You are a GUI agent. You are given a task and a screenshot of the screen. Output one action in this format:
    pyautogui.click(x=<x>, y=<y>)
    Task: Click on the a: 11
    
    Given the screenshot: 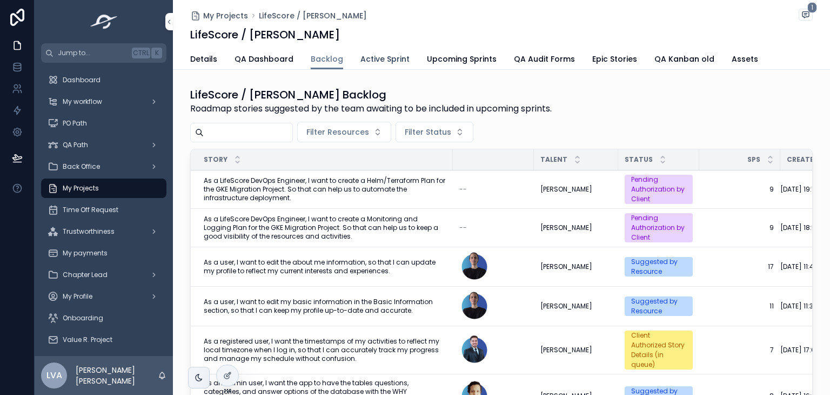 What is the action you would take?
    pyautogui.click(x=740, y=306)
    